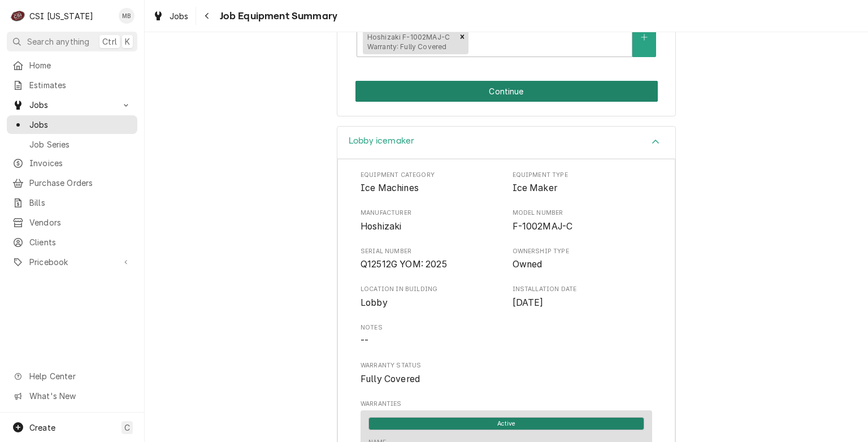  What do you see at coordinates (381, 226) in the screenshot?
I see `span: Hoshizaki` at bounding box center [381, 226].